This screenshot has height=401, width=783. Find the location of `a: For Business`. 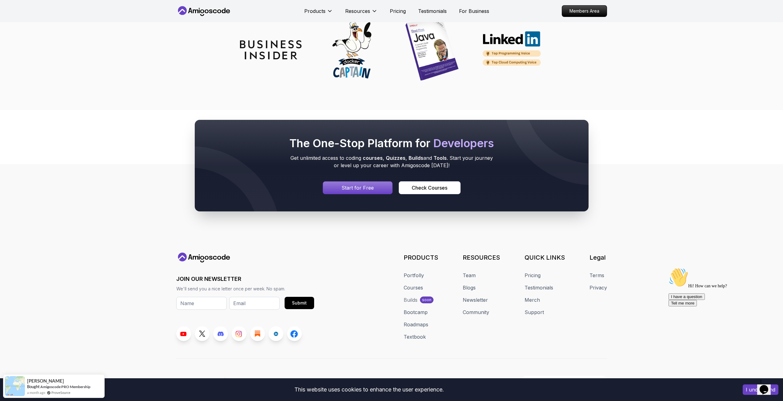

a: For Business is located at coordinates (474, 11).